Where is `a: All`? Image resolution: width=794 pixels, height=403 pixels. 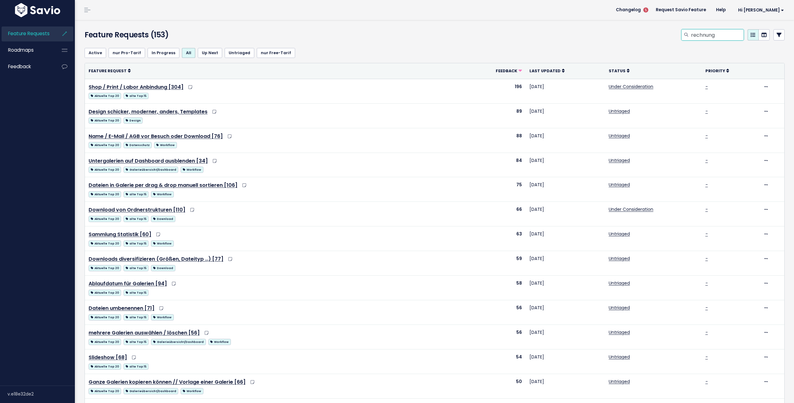 a: All is located at coordinates (188, 53).